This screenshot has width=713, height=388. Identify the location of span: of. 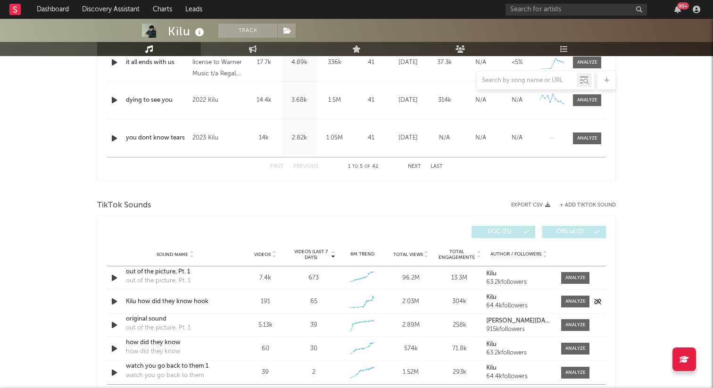
(368, 167).